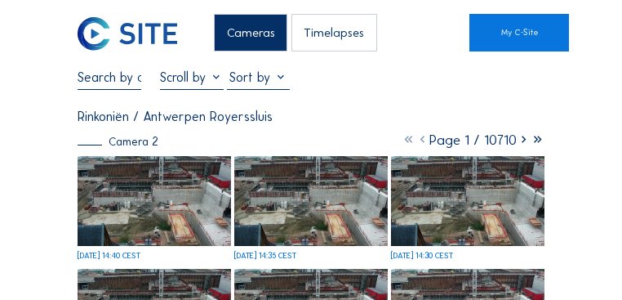  I want to click on a: My C-Site, so click(520, 33).